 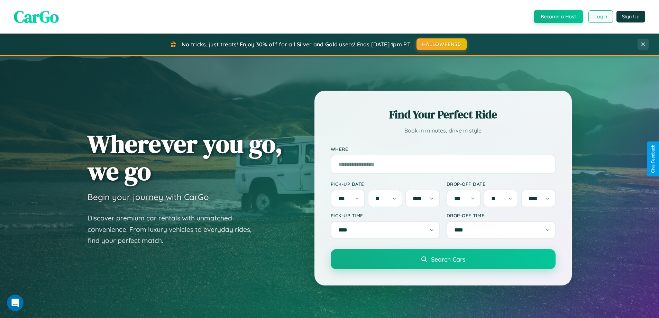 I want to click on h2: Find Your Perfect Ride, so click(x=443, y=115).